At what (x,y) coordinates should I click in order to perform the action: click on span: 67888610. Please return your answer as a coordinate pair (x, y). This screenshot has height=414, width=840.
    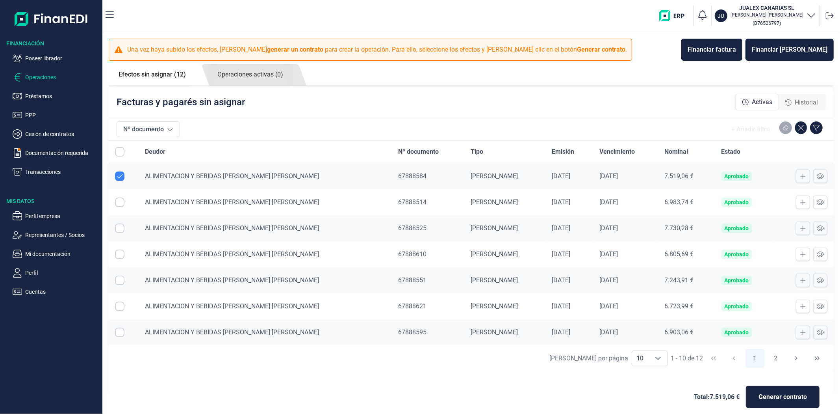
    Looking at the image, I should click on (413, 254).